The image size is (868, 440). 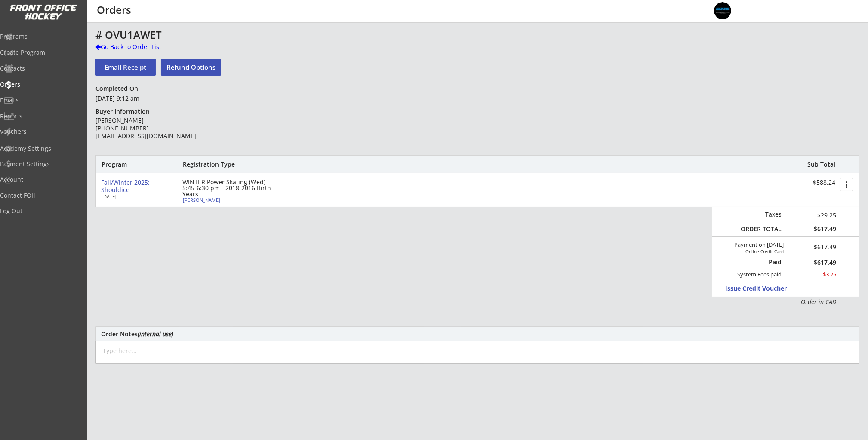 I want to click on button: more_vert, so click(x=846, y=184).